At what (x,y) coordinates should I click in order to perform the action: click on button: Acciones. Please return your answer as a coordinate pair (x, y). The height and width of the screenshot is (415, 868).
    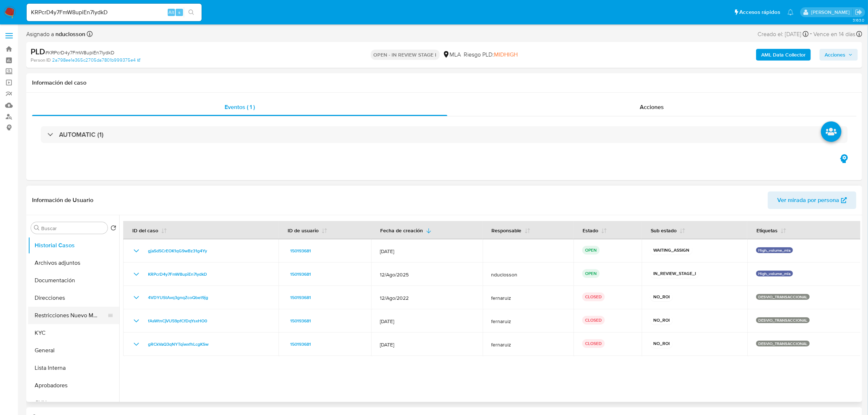
    Looking at the image, I should click on (838, 55).